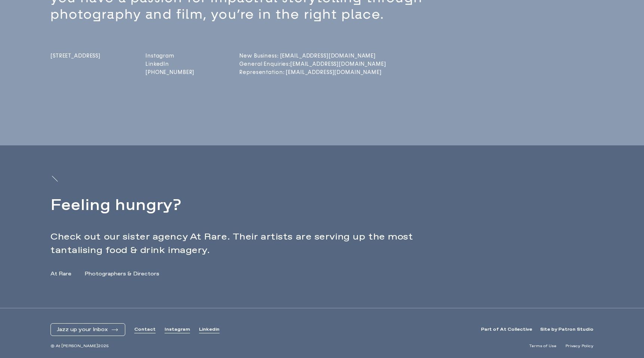  I want to click on h2: Feeling hungry?, so click(249, 206).